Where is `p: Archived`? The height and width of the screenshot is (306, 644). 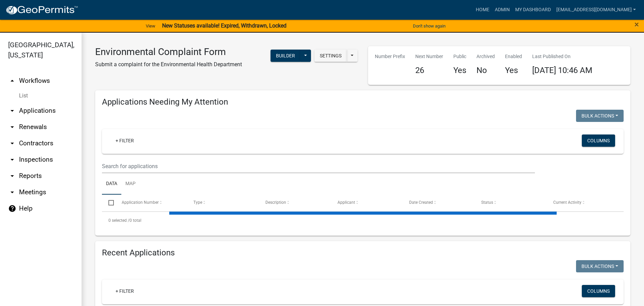
p: Archived is located at coordinates (486, 56).